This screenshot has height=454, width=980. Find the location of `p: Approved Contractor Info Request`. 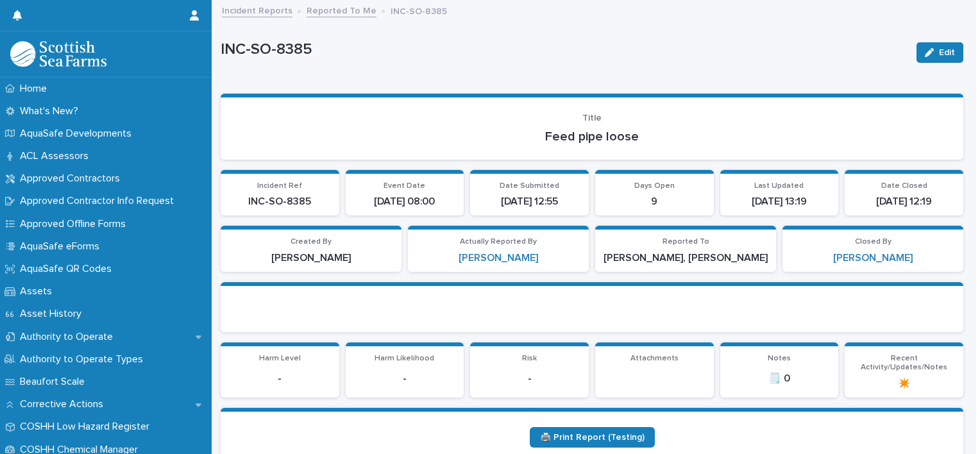

p: Approved Contractor Info Request is located at coordinates (99, 201).